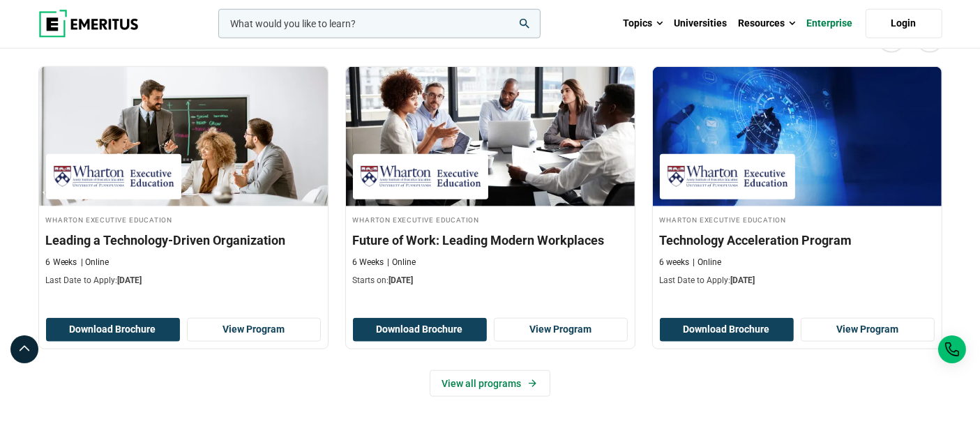  Describe the element at coordinates (797, 240) in the screenshot. I see `h3: Technology Acceleration Program` at that location.